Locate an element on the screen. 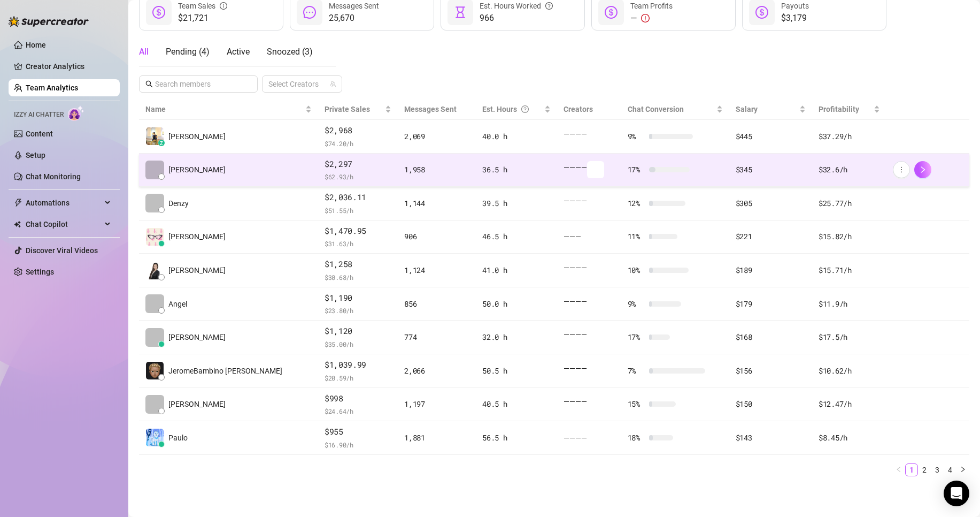 The width and height of the screenshot is (980, 517). a: Settings is located at coordinates (40, 272).